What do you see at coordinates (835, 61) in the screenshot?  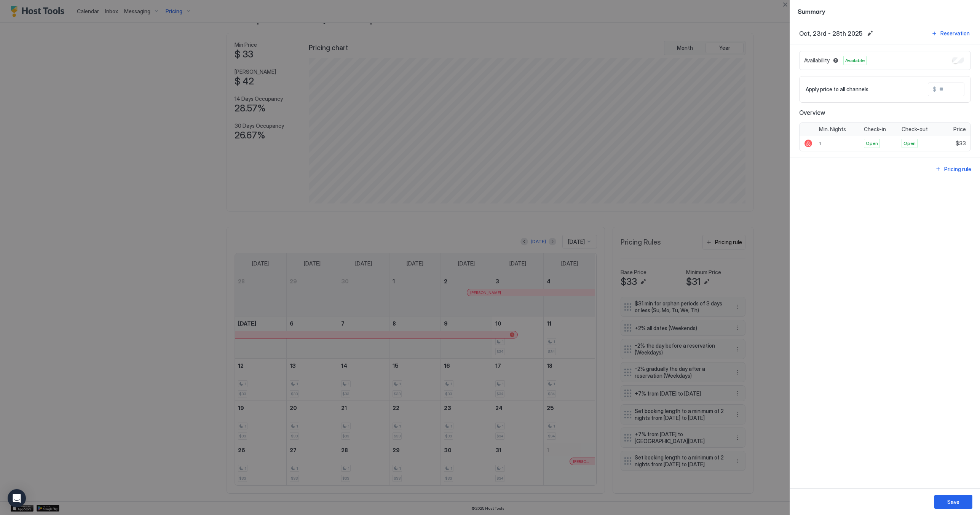 I see `button: Blocked dates override all pricing rules and remain unavailable until manually unblocked` at bounding box center [835, 61].